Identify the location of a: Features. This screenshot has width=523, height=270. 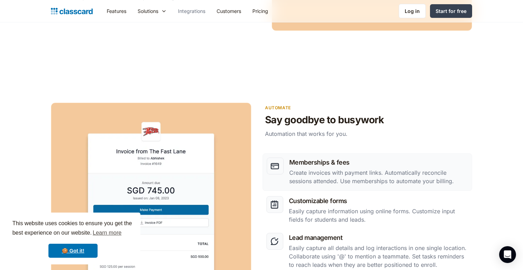
(116, 11).